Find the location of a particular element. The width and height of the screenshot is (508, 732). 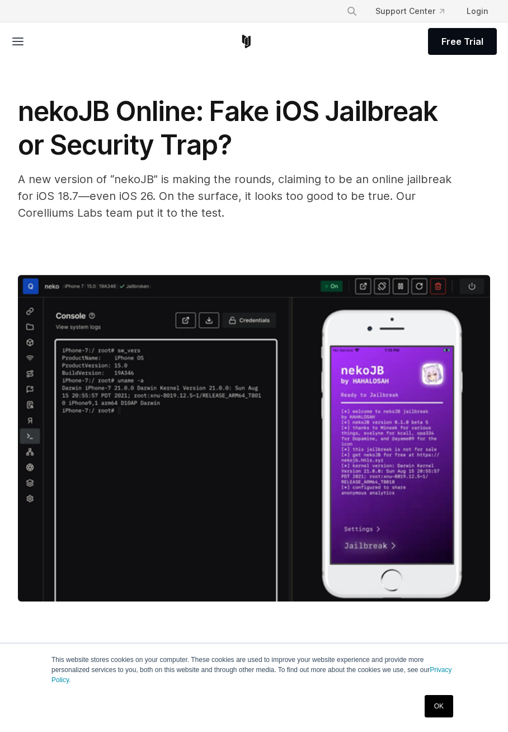

img: nekoJB Online: Fake iOS Jailbreak or Security Trap? is located at coordinates (254, 438).